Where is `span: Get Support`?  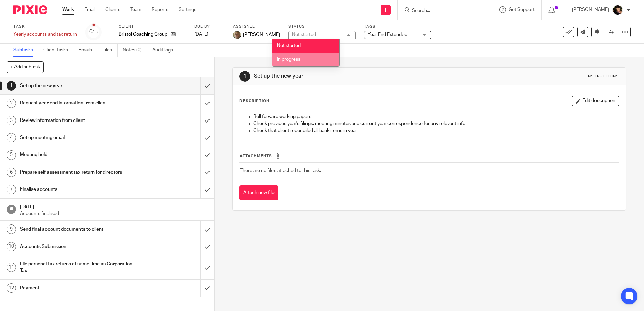
span: Get Support is located at coordinates (522, 10).